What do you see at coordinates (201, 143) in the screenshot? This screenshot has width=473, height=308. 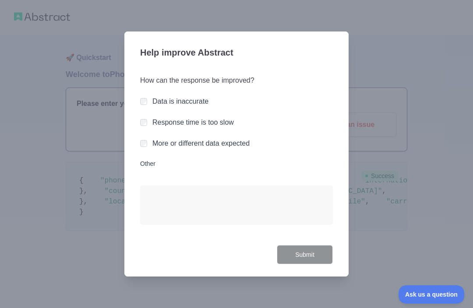 I see `label: More or different data expected` at bounding box center [201, 143].